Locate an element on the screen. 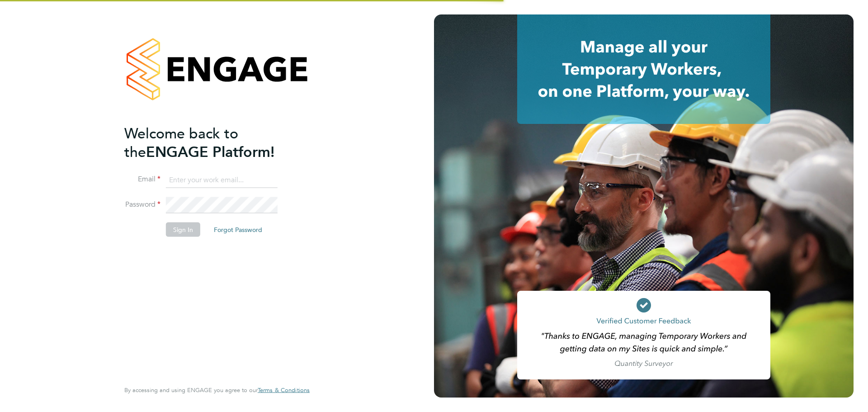 Image resolution: width=868 pixels, height=412 pixels. label: Password is located at coordinates (143, 204).